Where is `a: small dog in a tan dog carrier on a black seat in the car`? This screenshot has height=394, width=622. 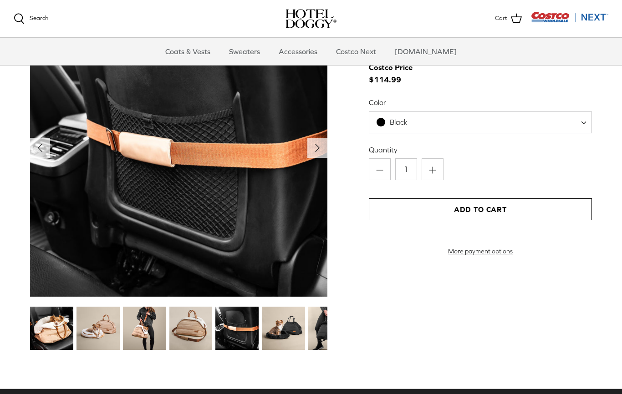
a: small dog in a tan dog carrier on a black seat in the car is located at coordinates (51, 328).